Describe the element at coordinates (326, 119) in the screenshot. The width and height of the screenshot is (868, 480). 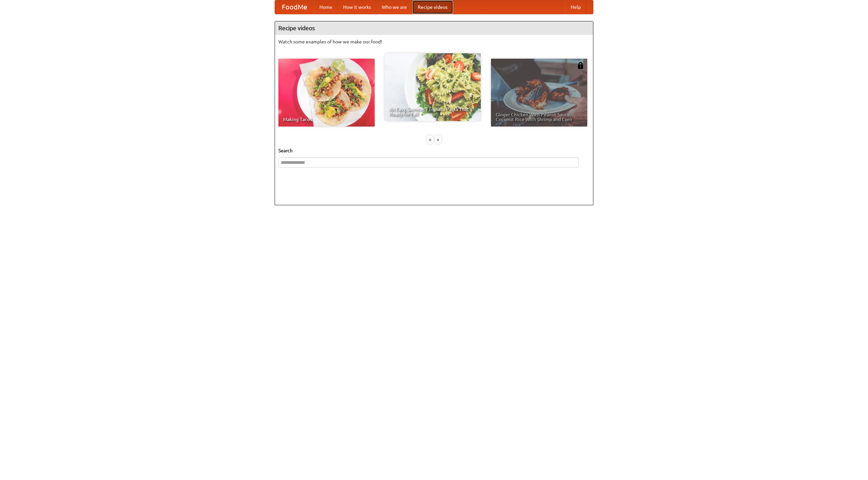
I see `span: Making Tacos` at that location.